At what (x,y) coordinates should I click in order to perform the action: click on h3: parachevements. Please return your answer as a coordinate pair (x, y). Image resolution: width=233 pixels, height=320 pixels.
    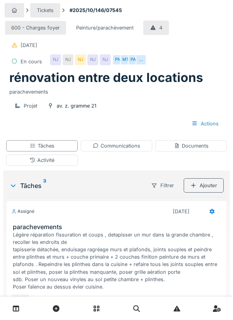
    Looking at the image, I should click on (118, 226).